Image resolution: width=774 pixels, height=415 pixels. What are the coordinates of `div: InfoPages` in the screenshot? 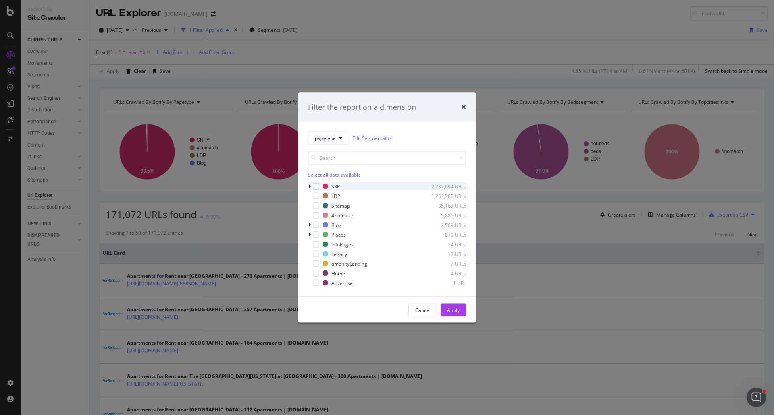 It's located at (342, 244).